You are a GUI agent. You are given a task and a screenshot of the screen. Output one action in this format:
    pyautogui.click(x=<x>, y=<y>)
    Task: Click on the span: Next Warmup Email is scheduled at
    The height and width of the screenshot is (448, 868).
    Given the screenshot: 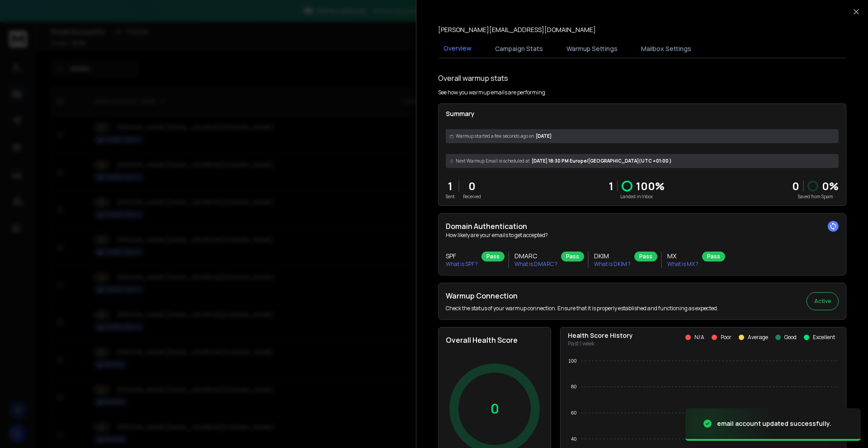 What is the action you would take?
    pyautogui.click(x=493, y=161)
    